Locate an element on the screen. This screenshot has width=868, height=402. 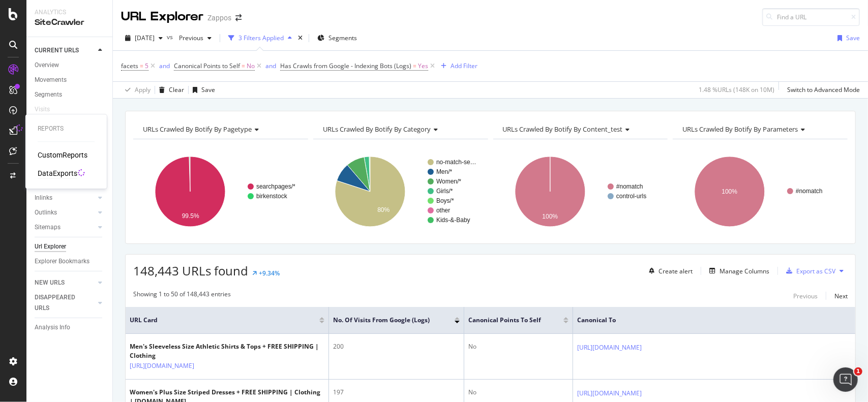
div: arrow-right-arrow-left is located at coordinates (238, 18).